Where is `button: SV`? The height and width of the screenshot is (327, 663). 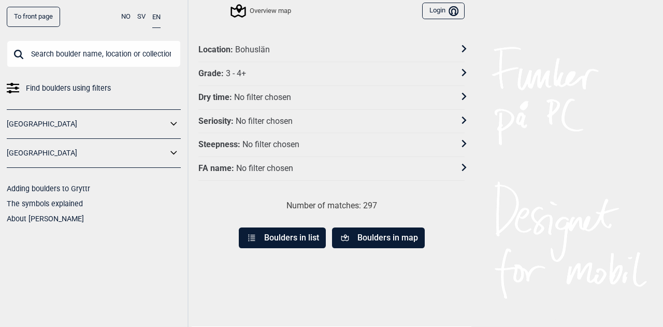 button: SV is located at coordinates (141, 17).